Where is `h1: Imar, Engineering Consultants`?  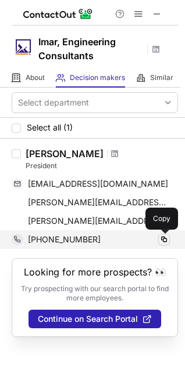 h1: Imar, Engineering Consultants is located at coordinates (91, 49).